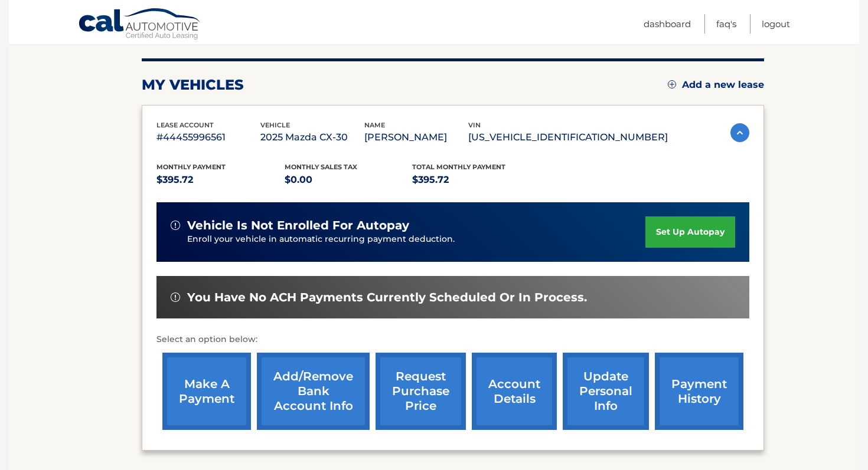 The height and width of the screenshot is (470, 868). What do you see at coordinates (140, 25) in the screenshot?
I see `a: Cal Automotive` at bounding box center [140, 25].